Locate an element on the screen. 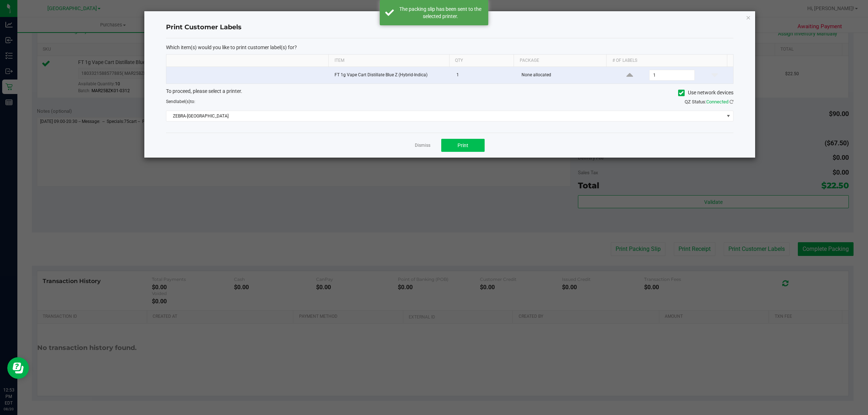 This screenshot has height=415, width=868. span: Print is located at coordinates (463, 145).